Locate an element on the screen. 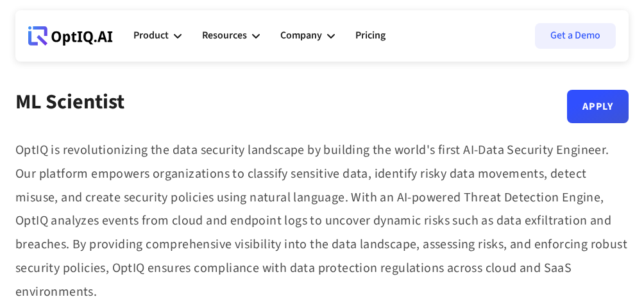 This screenshot has width=644, height=306. div: Resources is located at coordinates (225, 36).